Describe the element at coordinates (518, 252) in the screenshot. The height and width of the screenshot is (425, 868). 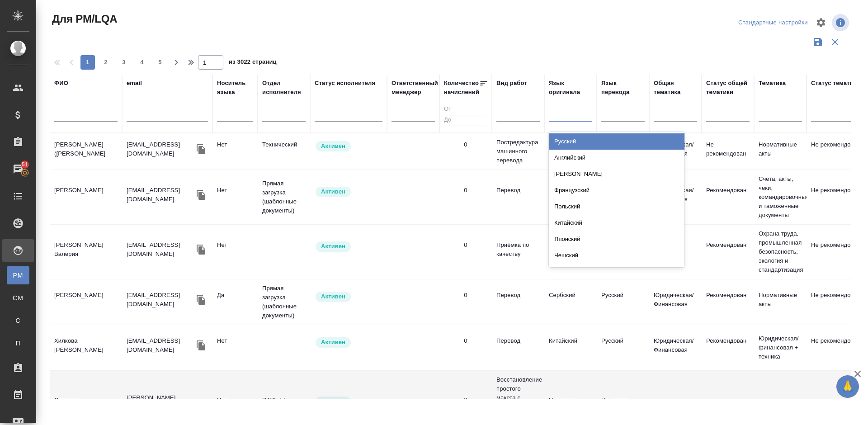
I see `td: Приёмка по качеству` at that location.